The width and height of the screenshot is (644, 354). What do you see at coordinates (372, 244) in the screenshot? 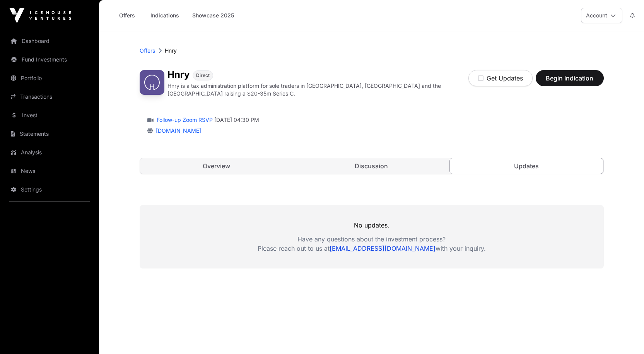
I see `p: Have any questions about the investment process? Please reach out to us at with your inquiry.` at bounding box center [372, 244].